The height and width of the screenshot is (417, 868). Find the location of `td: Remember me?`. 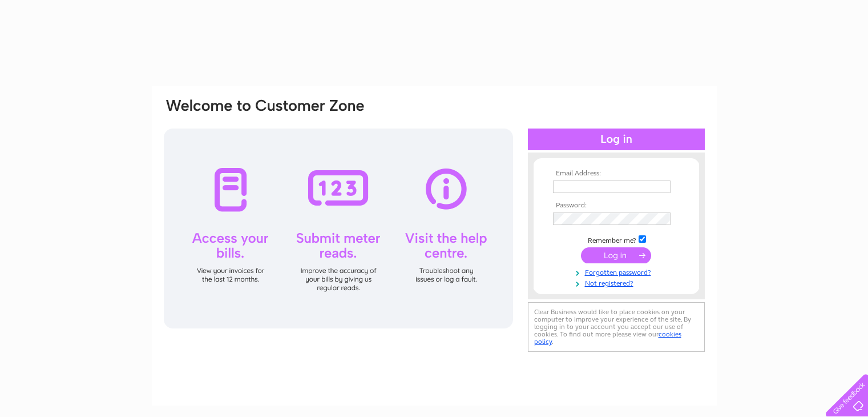

td: Remember me? is located at coordinates (616, 239).